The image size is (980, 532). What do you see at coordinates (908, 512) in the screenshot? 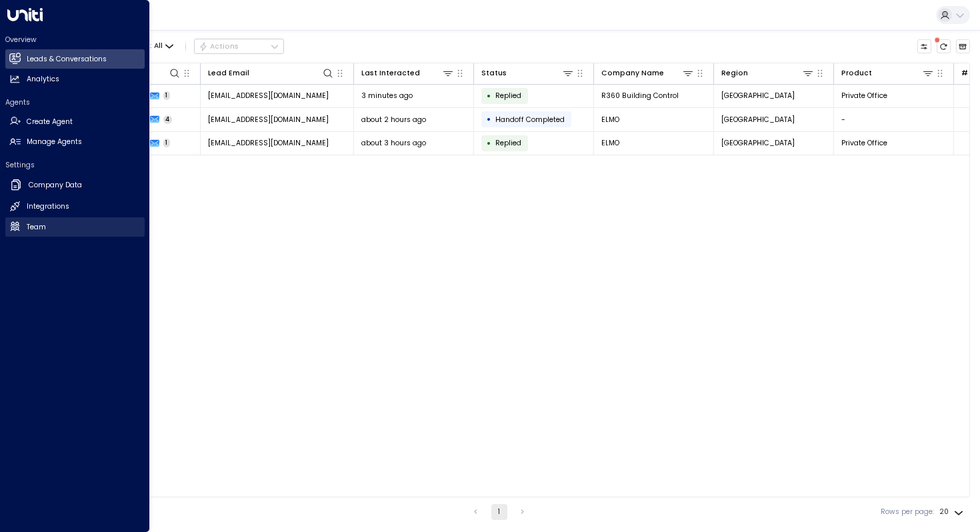
I see `label: Rows per page:` at bounding box center [908, 512].